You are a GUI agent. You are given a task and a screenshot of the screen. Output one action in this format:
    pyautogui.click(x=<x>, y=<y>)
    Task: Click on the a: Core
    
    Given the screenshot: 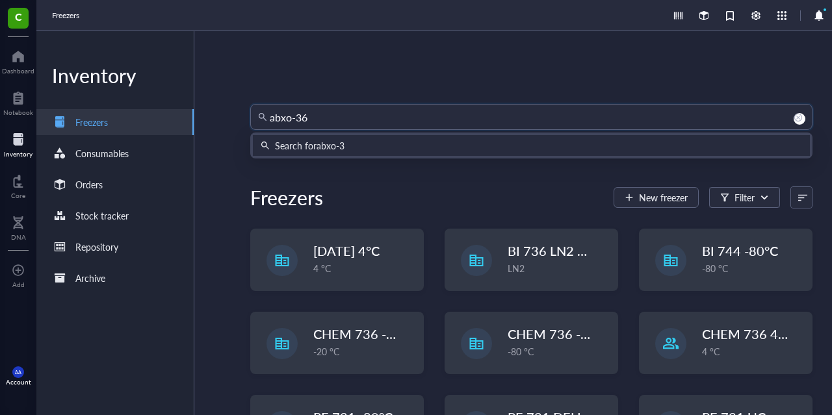 What is the action you would take?
    pyautogui.click(x=18, y=185)
    